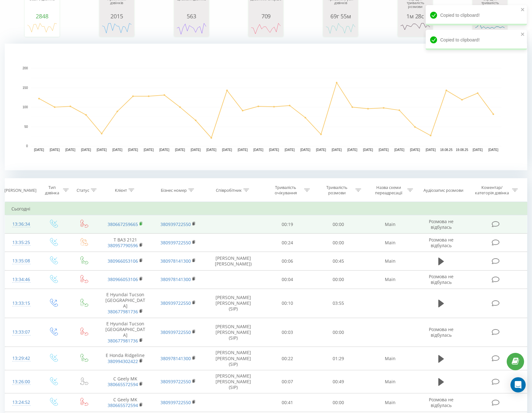 The image size is (532, 413). What do you see at coordinates (338, 381) in the screenshot?
I see `td: 00:49` at bounding box center [338, 381].